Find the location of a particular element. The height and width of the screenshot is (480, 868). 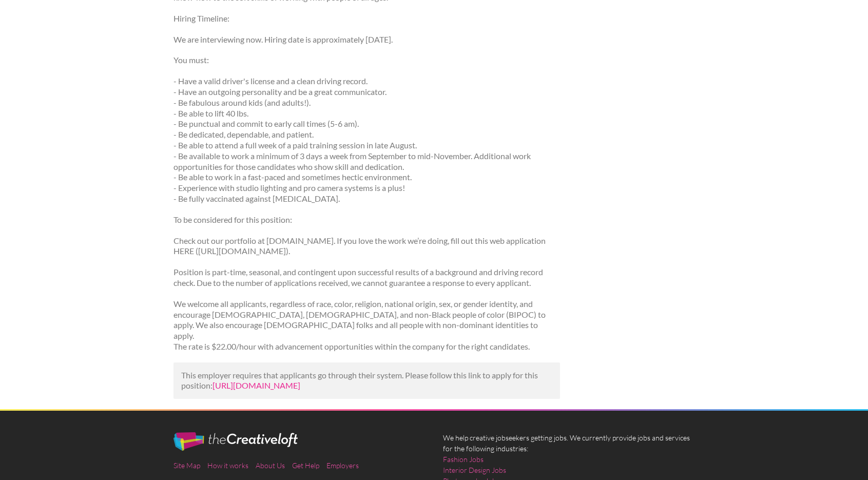

p: Hiring Timeline: is located at coordinates (366, 19).